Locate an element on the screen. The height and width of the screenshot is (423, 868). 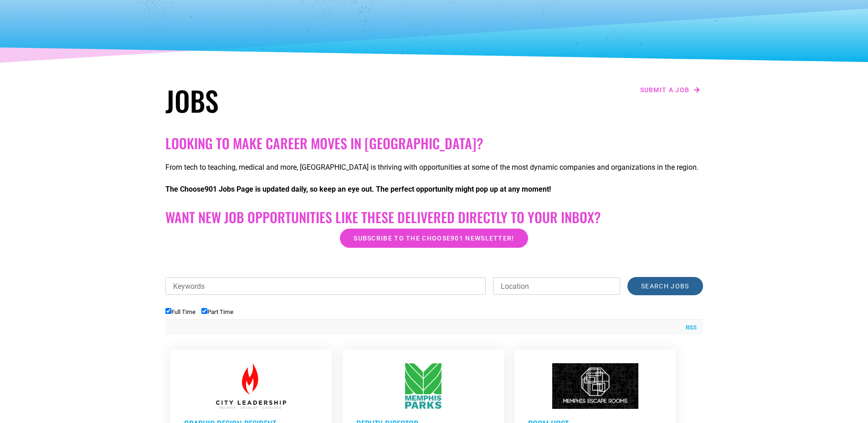
h1: Jobs is located at coordinates (298, 100).